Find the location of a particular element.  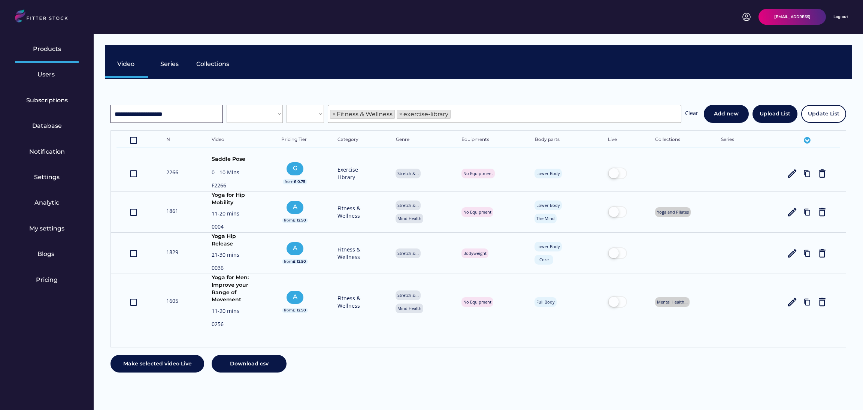

div: Products is located at coordinates (47, 49).